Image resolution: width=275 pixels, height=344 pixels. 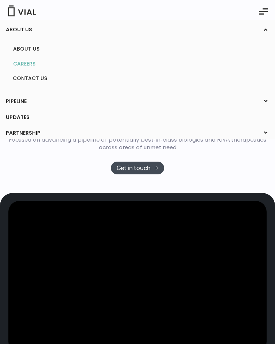 What do you see at coordinates (137, 49) in the screenshot?
I see `a: ABOUT US` at bounding box center [137, 49].